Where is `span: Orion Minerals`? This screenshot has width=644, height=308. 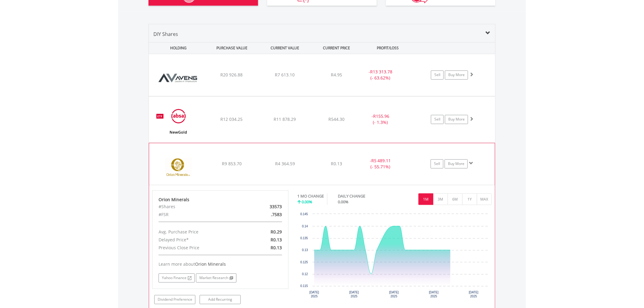
span: Orion Minerals is located at coordinates (211, 264).